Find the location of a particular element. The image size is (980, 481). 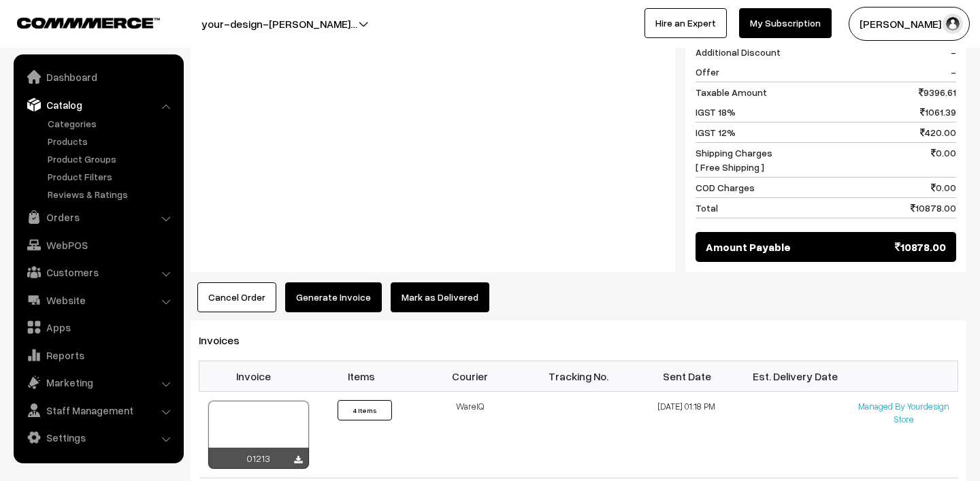

span: Offer is located at coordinates (707, 71).